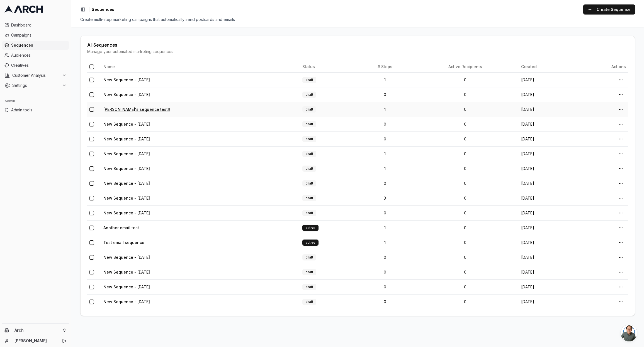 This screenshot has height=347, width=644. I want to click on a: Dashboard, so click(36, 25).